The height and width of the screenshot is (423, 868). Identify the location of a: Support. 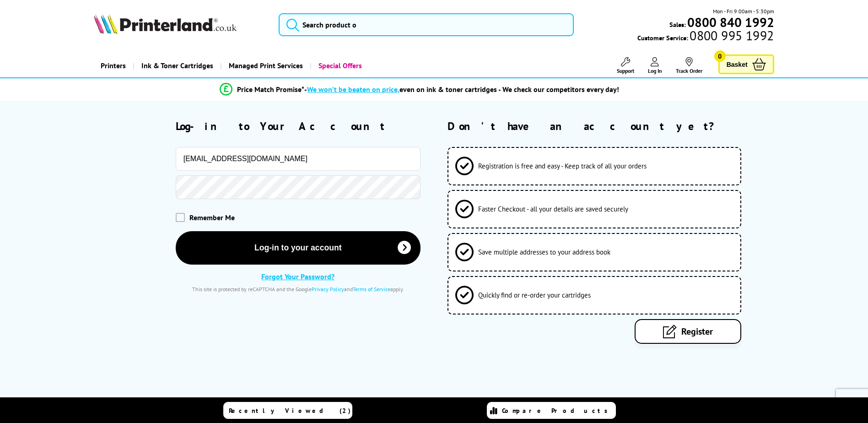
(625, 65).